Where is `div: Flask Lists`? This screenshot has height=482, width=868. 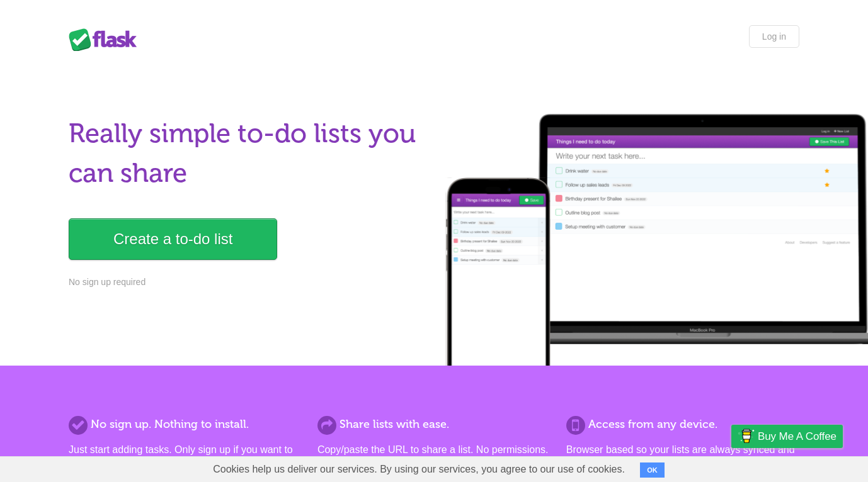 div: Flask Lists is located at coordinates (107, 40).